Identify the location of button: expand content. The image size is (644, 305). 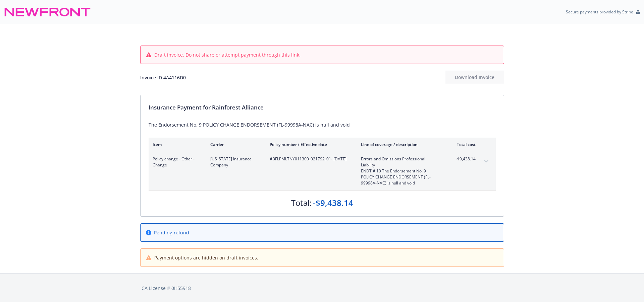
(486, 161).